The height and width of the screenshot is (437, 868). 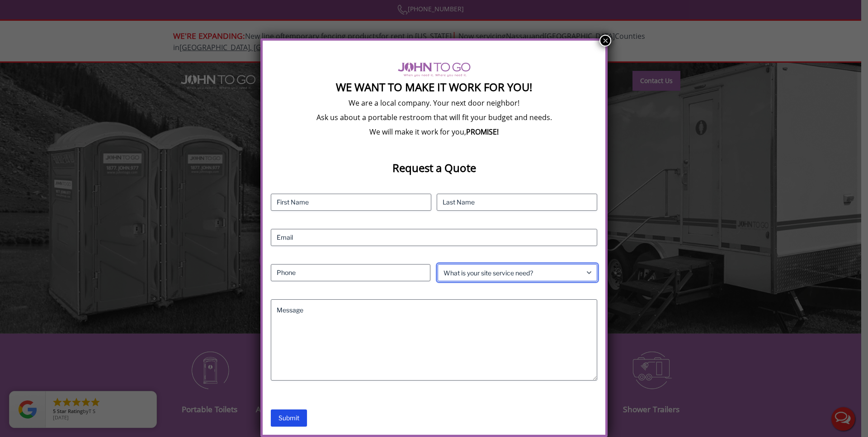 I want to click on input: Submit, so click(x=289, y=419).